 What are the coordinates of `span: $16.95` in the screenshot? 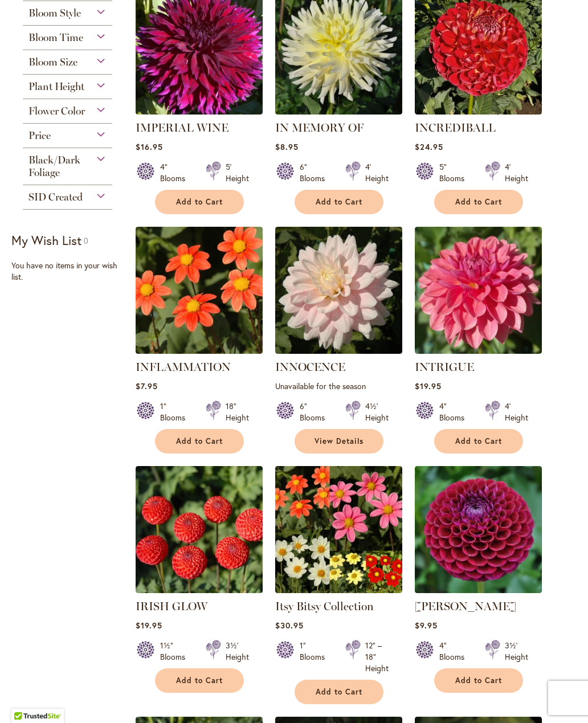 It's located at (149, 146).